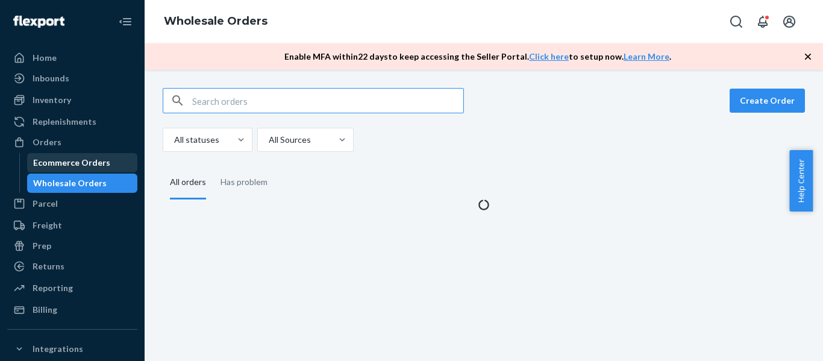 The width and height of the screenshot is (823, 361). I want to click on div: Returns, so click(48, 266).